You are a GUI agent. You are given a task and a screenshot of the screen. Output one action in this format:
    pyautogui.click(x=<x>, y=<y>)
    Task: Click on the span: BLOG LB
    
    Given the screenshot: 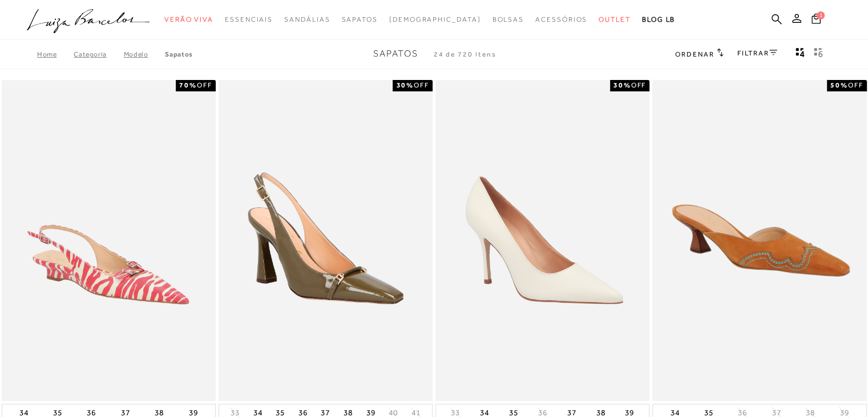 What is the action you would take?
    pyautogui.click(x=658, y=20)
    